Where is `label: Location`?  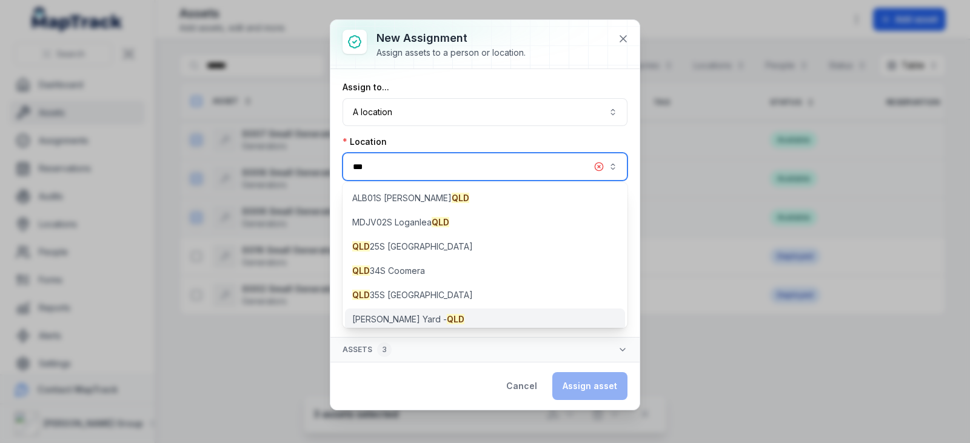 label: Location is located at coordinates (365, 142).